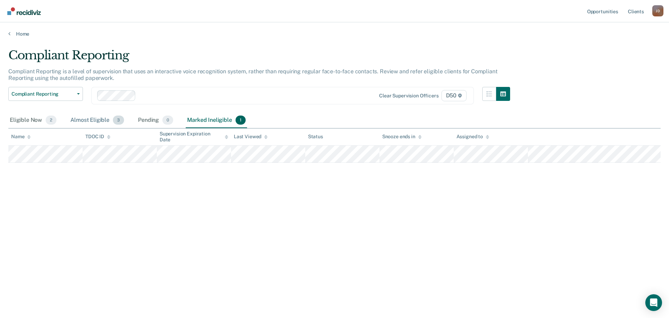 The height and width of the screenshot is (318, 669). What do you see at coordinates (402, 136) in the screenshot?
I see `div: Snooze ends in` at bounding box center [402, 136].